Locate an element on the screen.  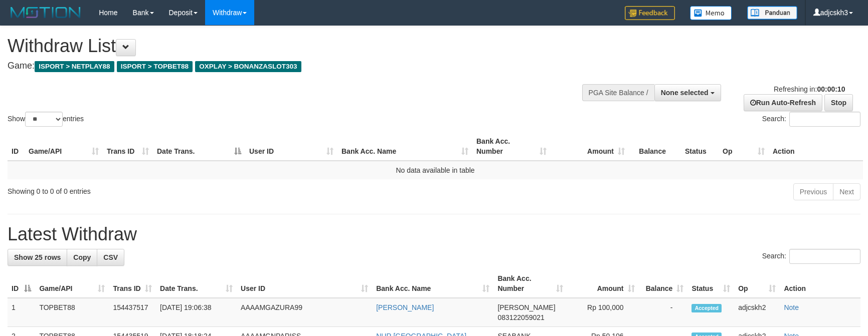
select: Showentries is located at coordinates (44, 119).